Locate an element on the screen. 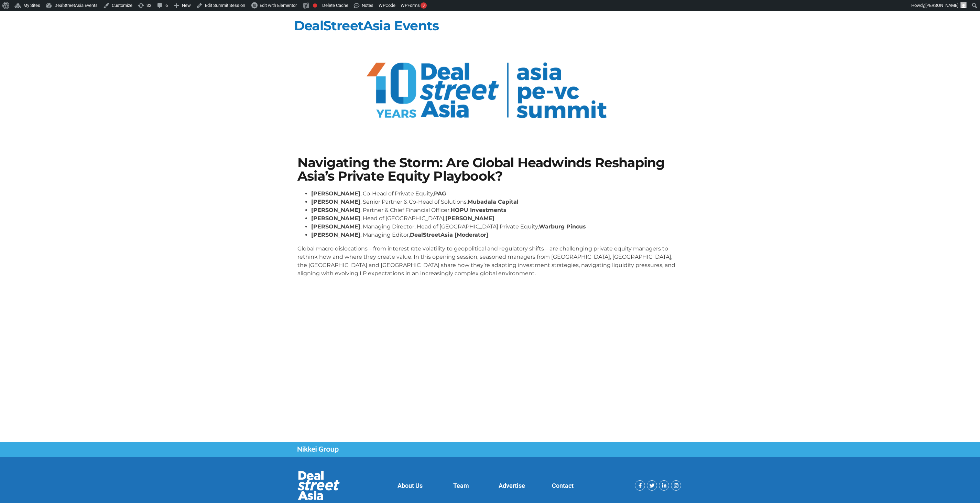  span: Edit with Elementor is located at coordinates (279, 5).